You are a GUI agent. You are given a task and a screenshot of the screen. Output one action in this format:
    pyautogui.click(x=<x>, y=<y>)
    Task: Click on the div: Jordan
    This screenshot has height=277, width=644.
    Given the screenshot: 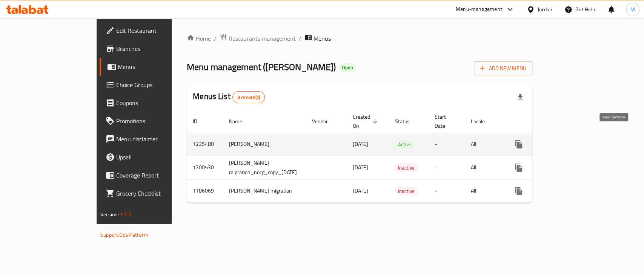 What is the action you would take?
    pyautogui.click(x=545, y=9)
    